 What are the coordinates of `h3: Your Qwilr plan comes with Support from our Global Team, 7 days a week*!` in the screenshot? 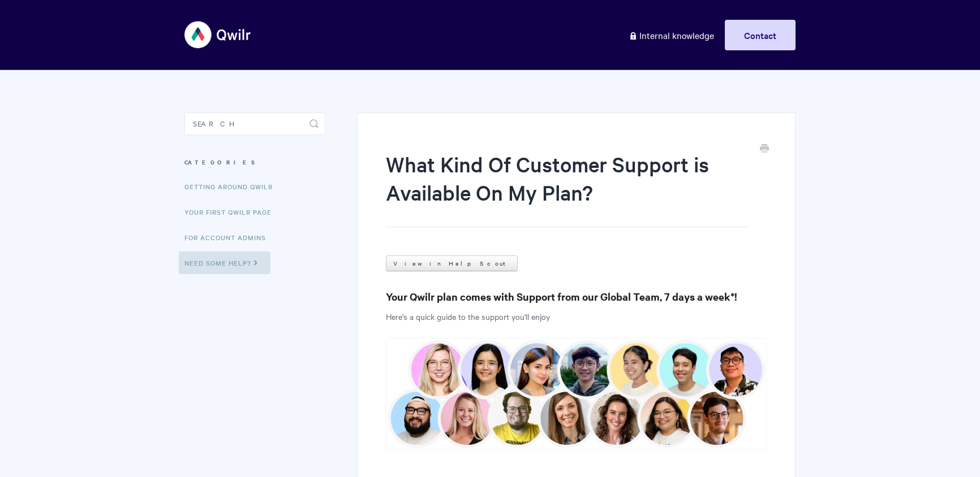 It's located at (576, 297).